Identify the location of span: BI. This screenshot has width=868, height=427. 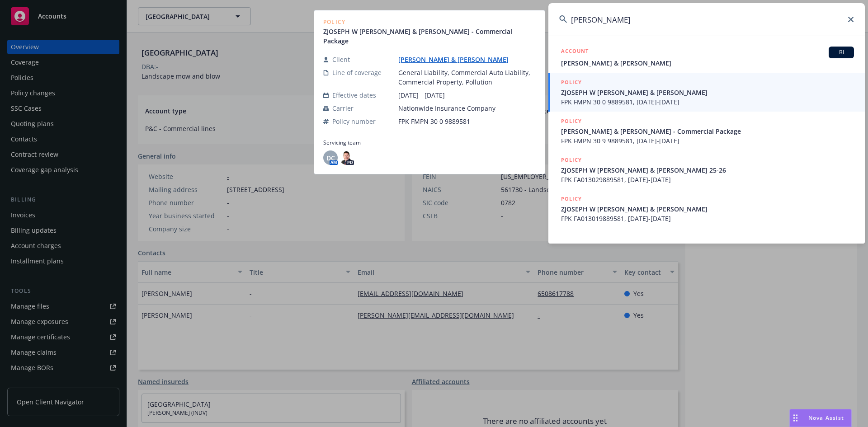
(841, 52).